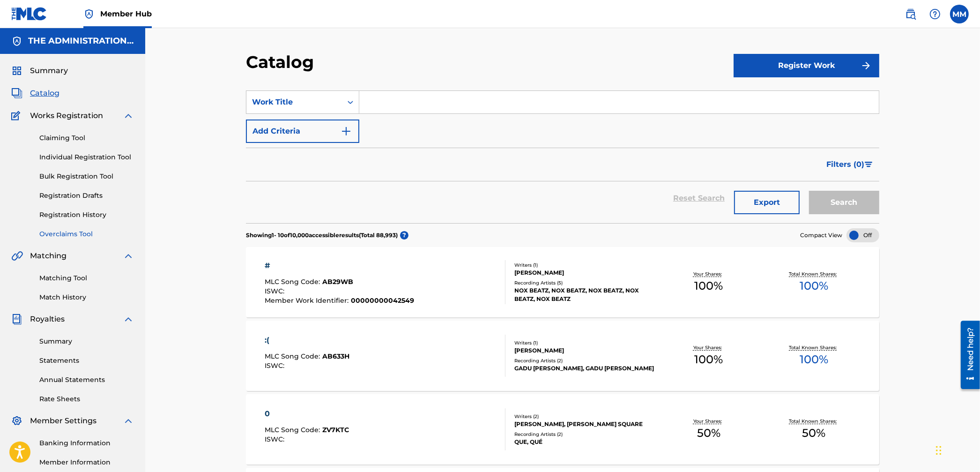 Image resolution: width=980 pixels, height=472 pixels. What do you see at coordinates (935, 14) in the screenshot?
I see `img: help` at bounding box center [935, 14].